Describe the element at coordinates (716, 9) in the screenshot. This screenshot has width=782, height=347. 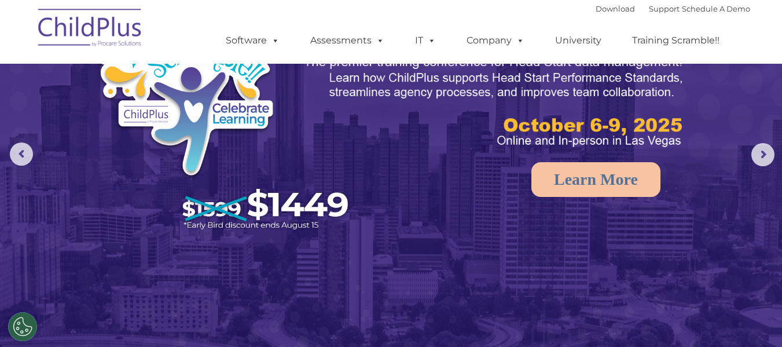
I see `a: Schedule A Demo` at that location.